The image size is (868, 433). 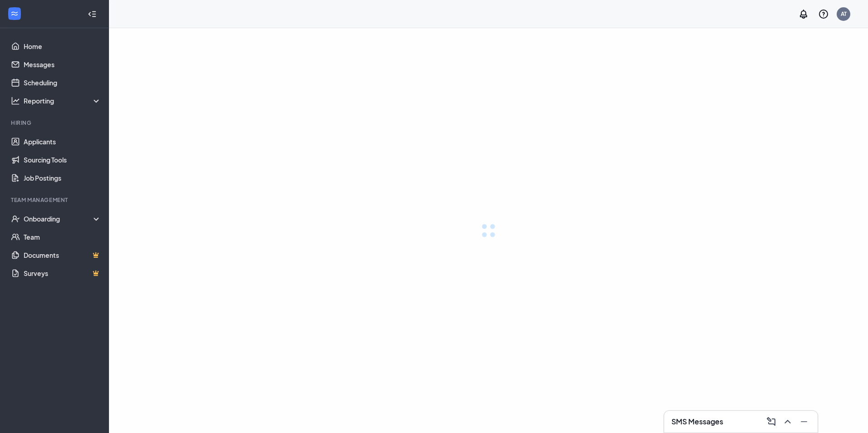 I want to click on a: Sourcing Tools, so click(x=62, y=159).